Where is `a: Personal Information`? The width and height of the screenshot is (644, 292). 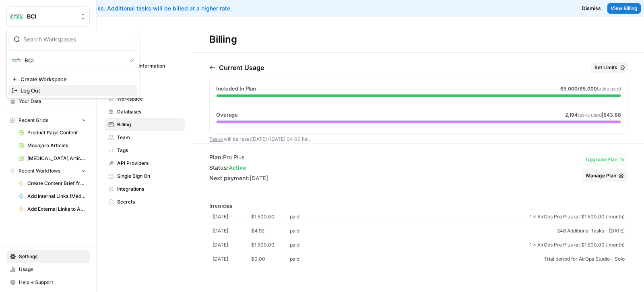 a: Personal Information is located at coordinates (145, 66).